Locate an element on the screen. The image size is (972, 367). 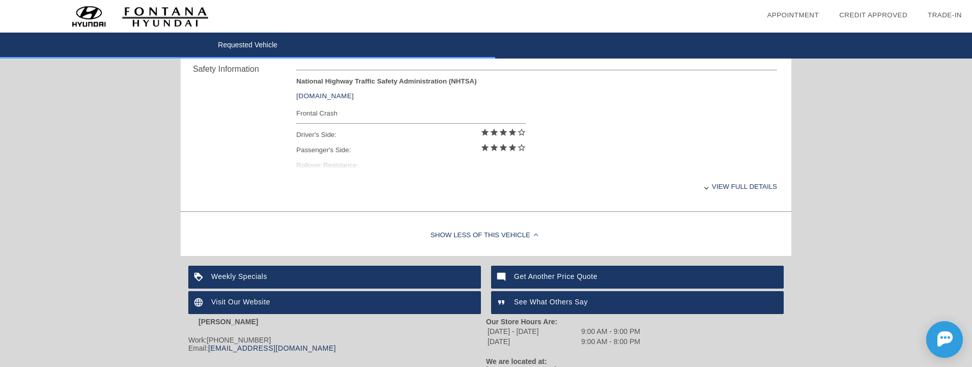
img: ic_language_white_24dp_2x.png is located at coordinates (200, 302).